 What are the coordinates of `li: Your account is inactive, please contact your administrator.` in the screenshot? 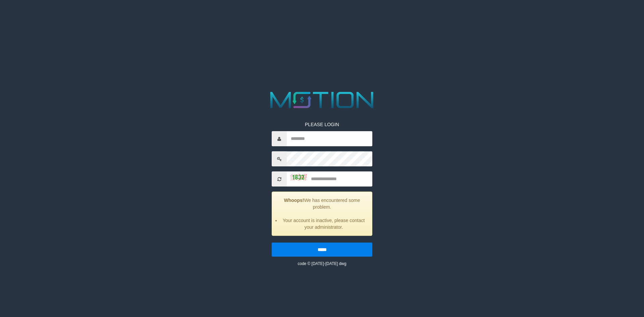 It's located at (324, 224).